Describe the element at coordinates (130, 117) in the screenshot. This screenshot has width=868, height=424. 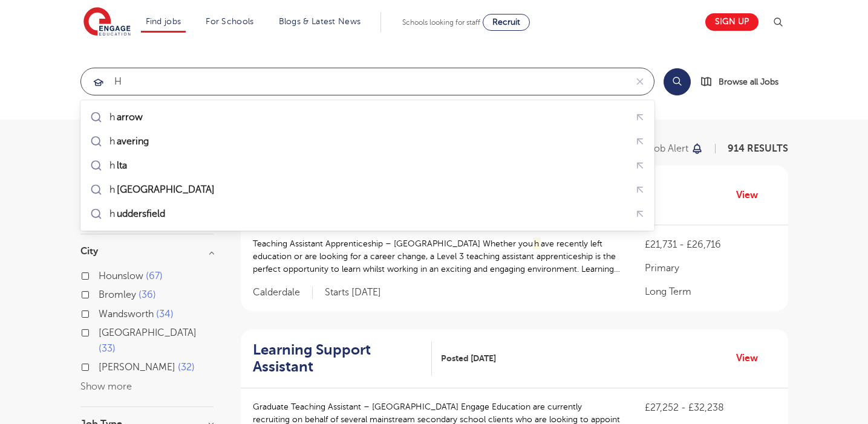
I see `mark: arrow` at that location.